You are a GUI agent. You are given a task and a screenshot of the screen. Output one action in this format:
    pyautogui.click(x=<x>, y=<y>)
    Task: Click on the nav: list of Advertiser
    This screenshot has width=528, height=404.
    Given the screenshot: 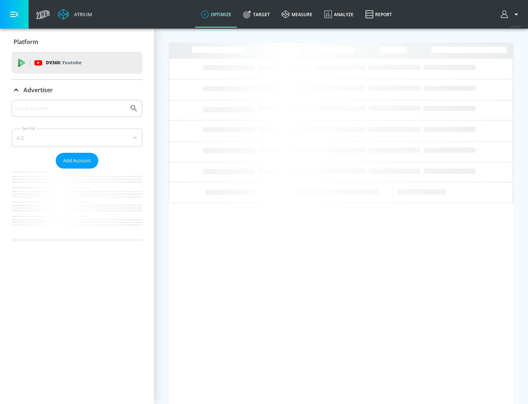 What is the action you would take?
    pyautogui.click(x=77, y=204)
    